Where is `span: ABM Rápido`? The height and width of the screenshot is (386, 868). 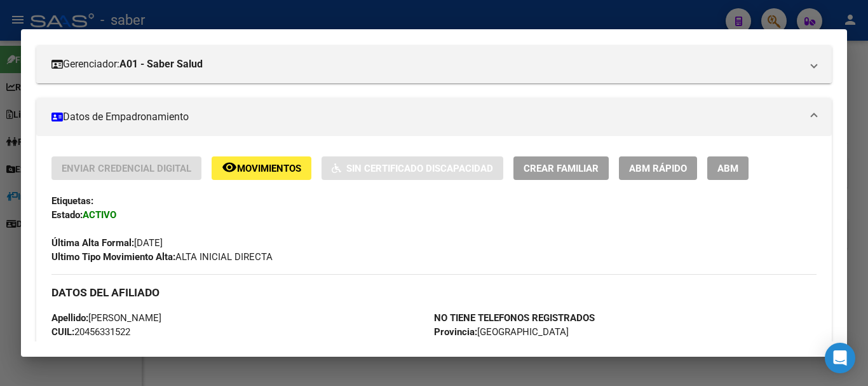
span: ABM Rápido is located at coordinates (657, 169).